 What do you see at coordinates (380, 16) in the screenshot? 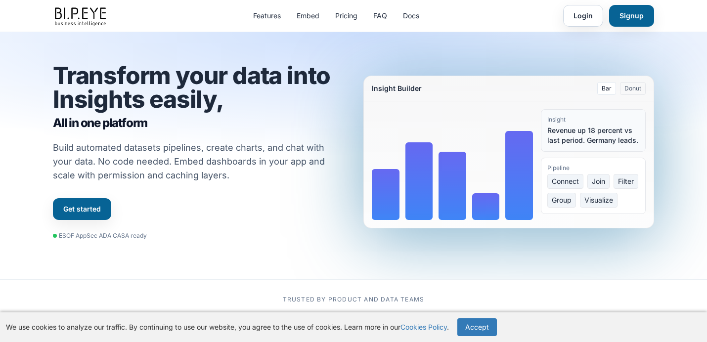
I see `a: FAQ` at bounding box center [380, 16].